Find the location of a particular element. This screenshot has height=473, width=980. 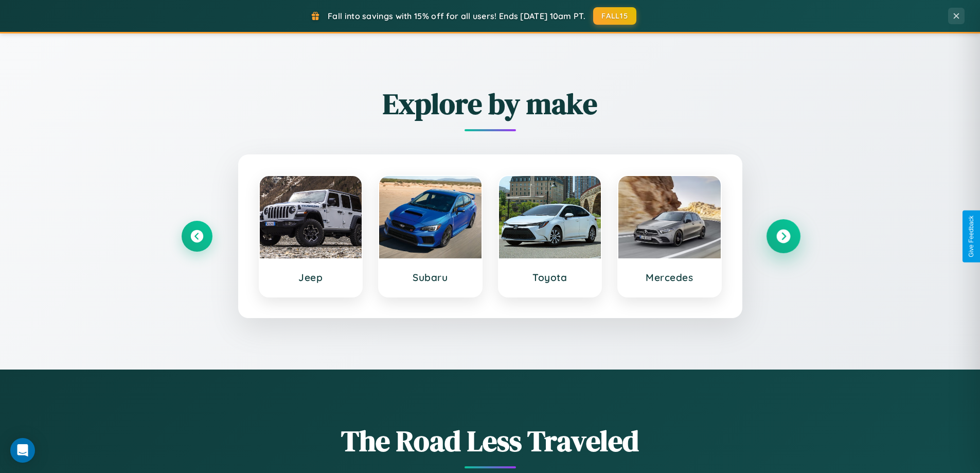

button: FALL15 is located at coordinates (615, 16).